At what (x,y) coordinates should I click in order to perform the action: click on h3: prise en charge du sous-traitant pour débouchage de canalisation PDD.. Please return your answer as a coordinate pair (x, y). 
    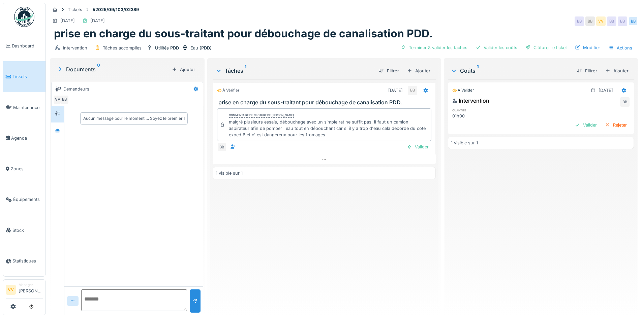
    Looking at the image, I should click on (325, 102).